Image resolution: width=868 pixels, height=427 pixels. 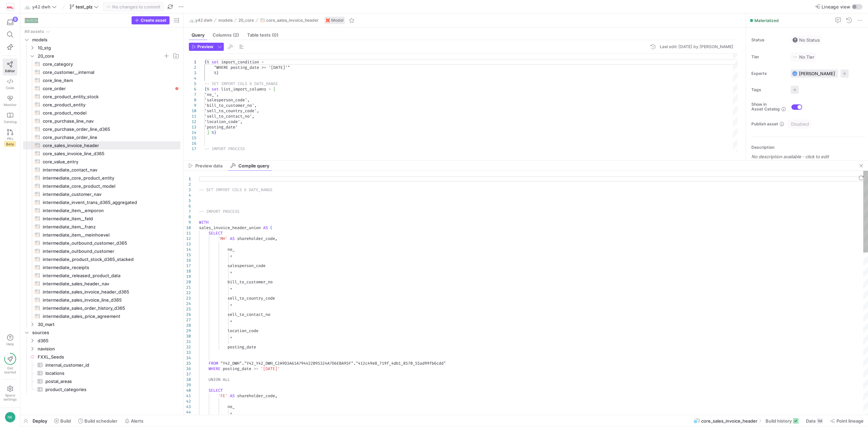 What do you see at coordinates (10, 417) in the screenshot?
I see `button: NK` at bounding box center [10, 417].